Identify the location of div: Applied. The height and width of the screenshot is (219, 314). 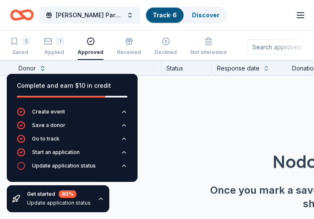
(54, 52).